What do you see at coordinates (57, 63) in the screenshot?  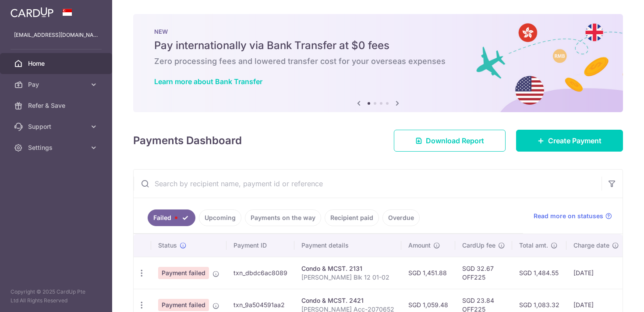 I see `span: Home` at bounding box center [57, 63].